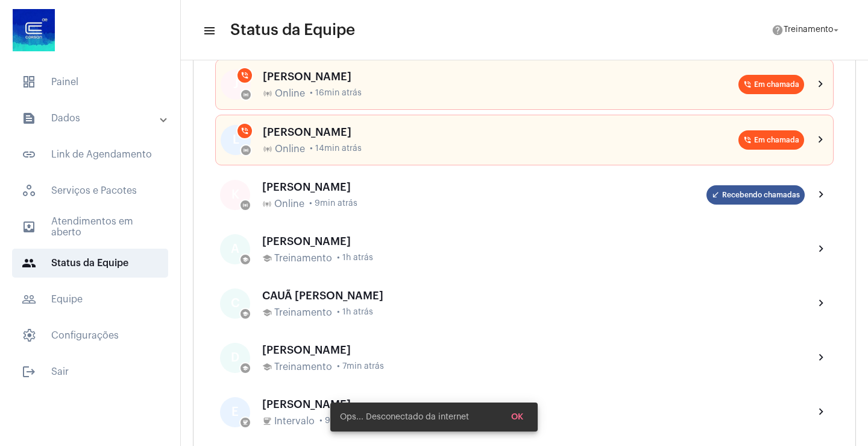  Describe the element at coordinates (333, 203) in the screenshot. I see `span: • 9min atrás` at that location.